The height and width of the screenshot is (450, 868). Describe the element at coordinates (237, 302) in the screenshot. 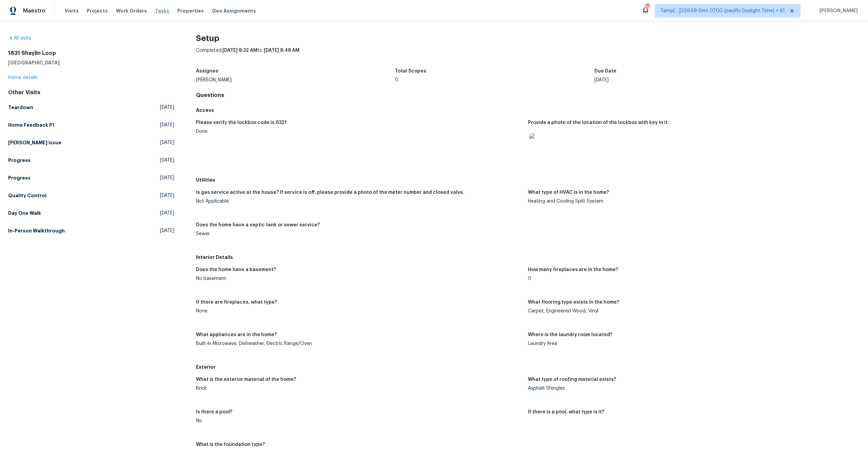

I see `h5: If there are fireplaces, what type?` at that location.